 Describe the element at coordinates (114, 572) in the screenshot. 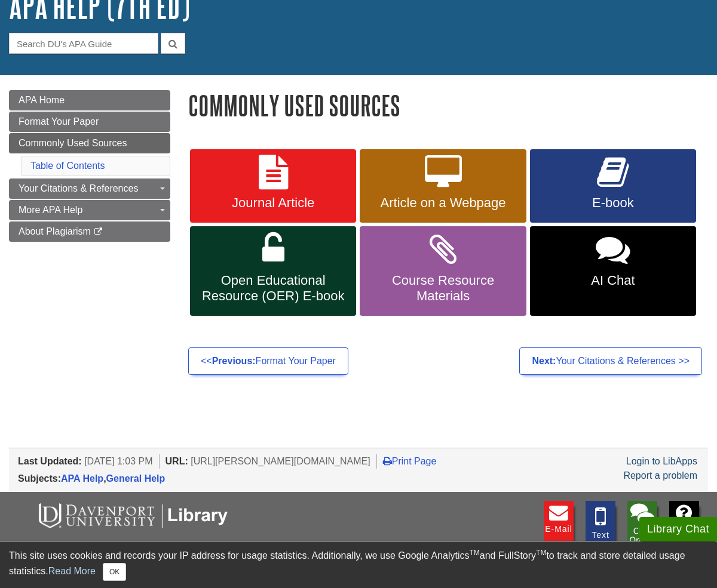

I see `button: Close` at that location.